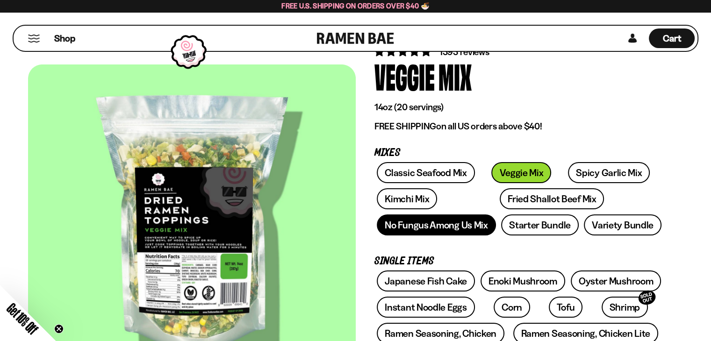 This screenshot has height=341, width=711. Describe the element at coordinates (523, 281) in the screenshot. I see `a: Enoki Mushroom` at that location.